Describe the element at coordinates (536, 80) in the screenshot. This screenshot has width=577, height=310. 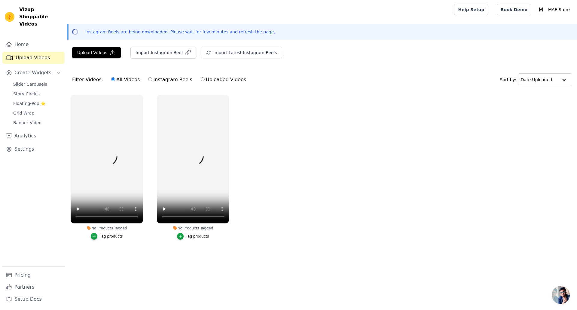
I see `div: Sort by:` at that location.